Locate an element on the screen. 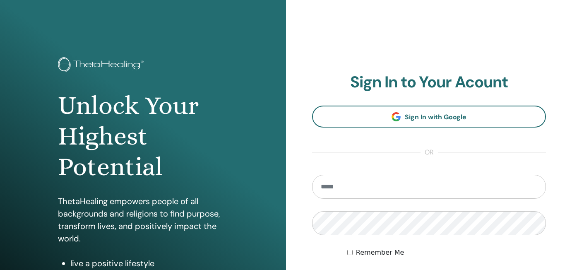  span: or is located at coordinates (429, 152).